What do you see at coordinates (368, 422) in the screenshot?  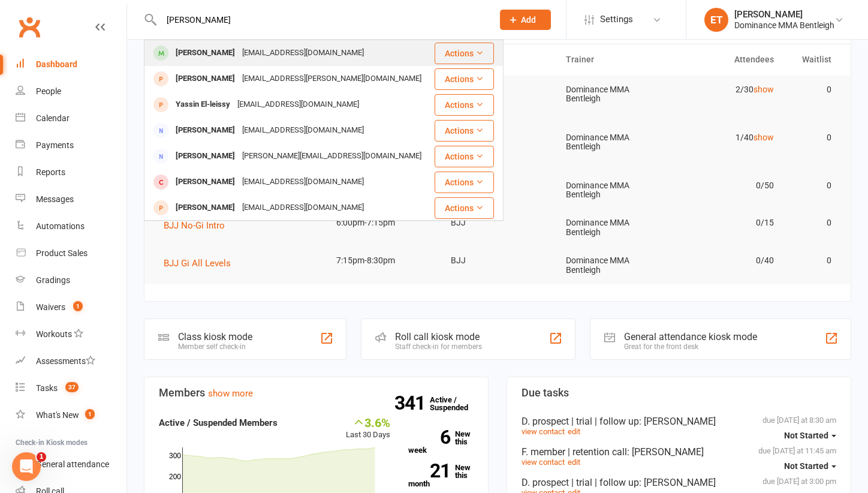 I see `div: 3.6%` at bounding box center [368, 422].